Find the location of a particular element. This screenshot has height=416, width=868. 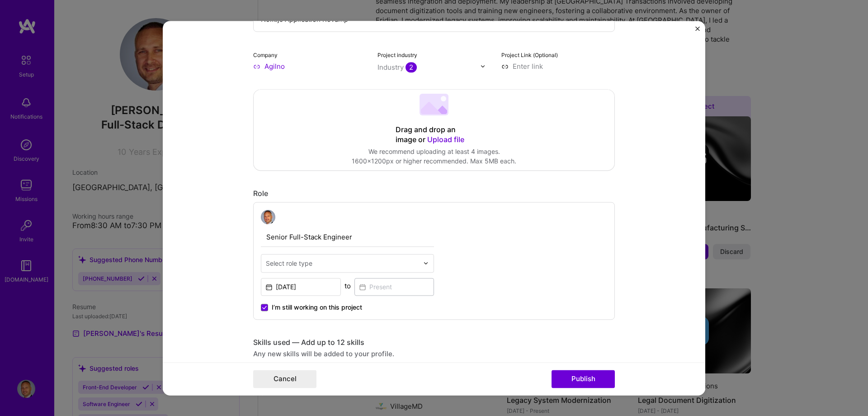

input: Enter name or website is located at coordinates (310, 66).